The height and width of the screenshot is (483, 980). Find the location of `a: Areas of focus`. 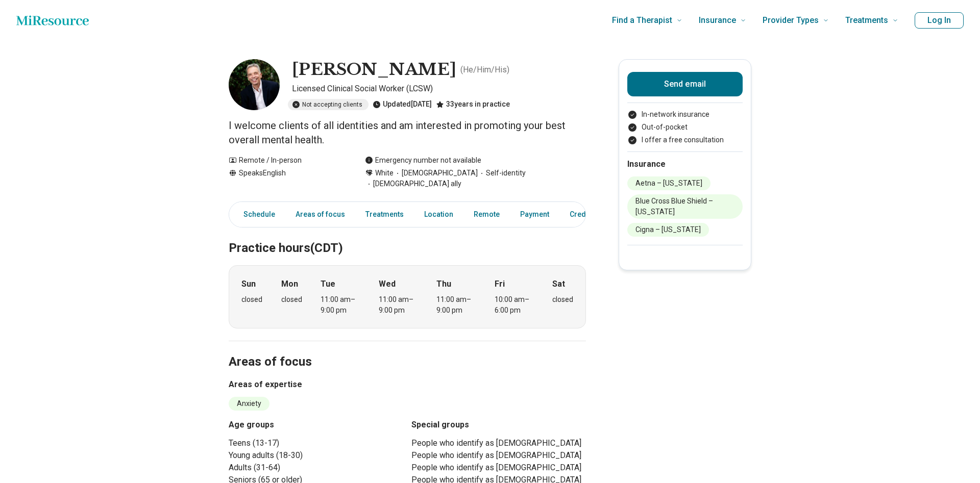

a: Areas of focus is located at coordinates (320, 214).